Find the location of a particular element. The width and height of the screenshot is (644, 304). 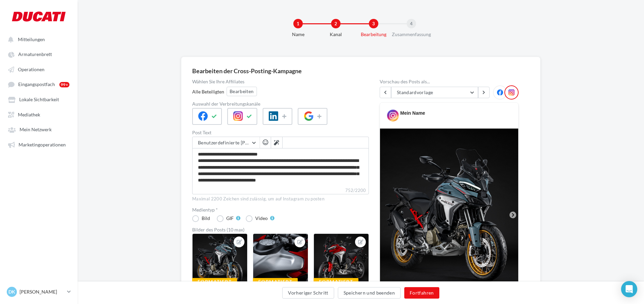

span: Operationen is located at coordinates (31, 69).